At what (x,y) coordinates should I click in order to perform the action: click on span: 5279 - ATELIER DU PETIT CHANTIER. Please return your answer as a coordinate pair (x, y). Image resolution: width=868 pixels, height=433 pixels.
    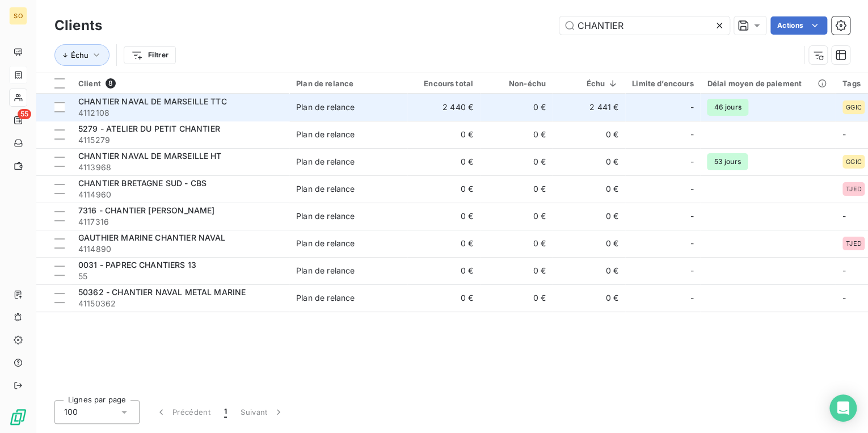
    Looking at the image, I should click on (149, 129).